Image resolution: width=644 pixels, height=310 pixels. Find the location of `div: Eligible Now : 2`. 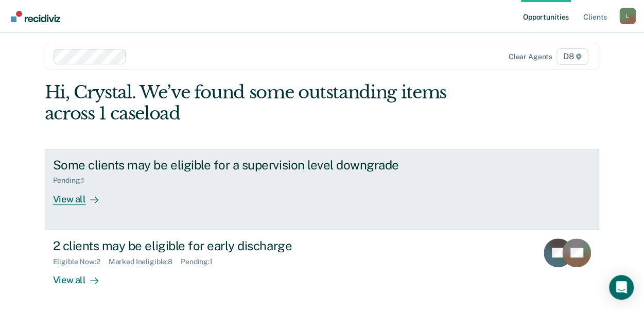

div: Eligible Now : 2 is located at coordinates (81, 262).